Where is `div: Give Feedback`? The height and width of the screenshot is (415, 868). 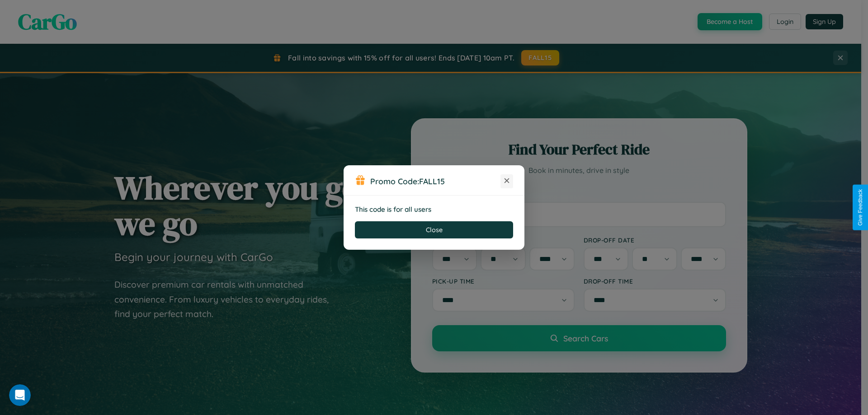 div: Give Feedback is located at coordinates (860, 208).